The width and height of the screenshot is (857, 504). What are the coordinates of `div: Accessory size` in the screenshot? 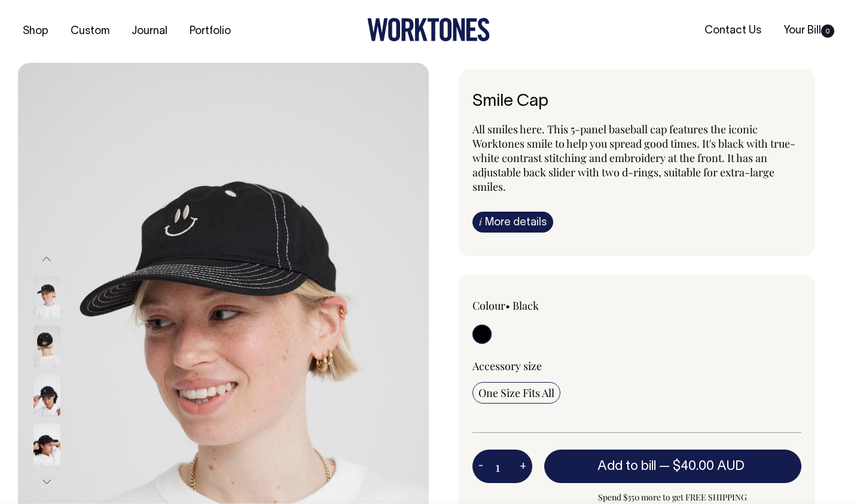 It's located at (637, 365).